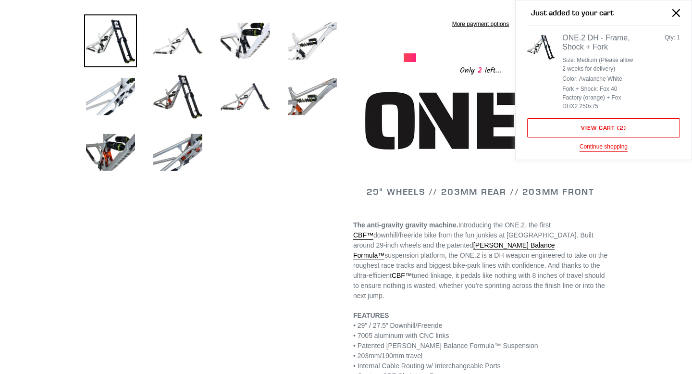 Image resolution: width=692 pixels, height=374 pixels. I want to click on button: Continue shopping, so click(603, 147).